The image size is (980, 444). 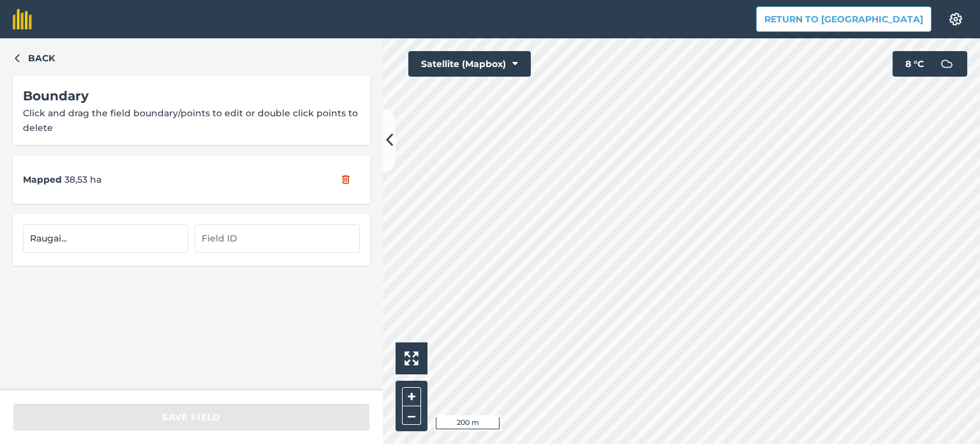 I want to click on span: 8 ° C, so click(x=914, y=64).